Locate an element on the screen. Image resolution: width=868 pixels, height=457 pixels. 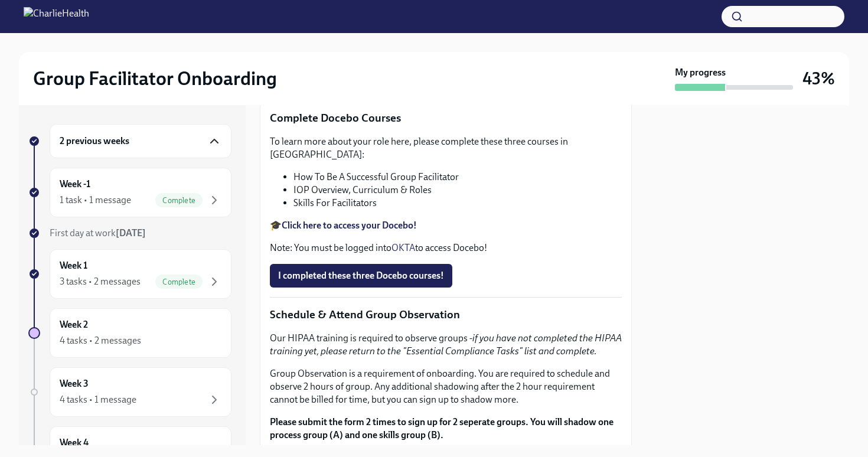
h3: 43% is located at coordinates (818, 79).